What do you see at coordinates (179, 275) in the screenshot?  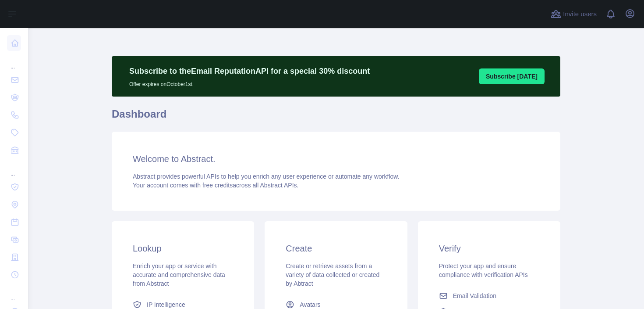 I see `span: Enrich your app or service with accurate and comprehensive data from Abstract` at bounding box center [179, 275].